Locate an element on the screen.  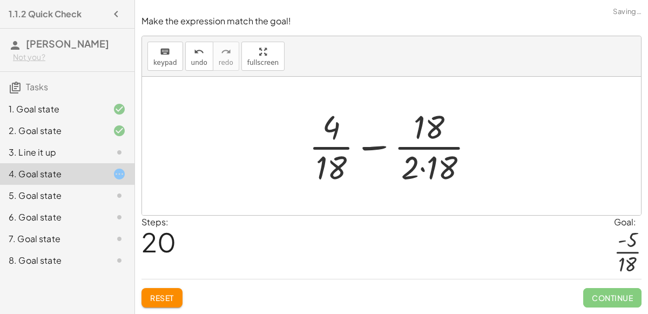
button: Reset is located at coordinates (162, 298).